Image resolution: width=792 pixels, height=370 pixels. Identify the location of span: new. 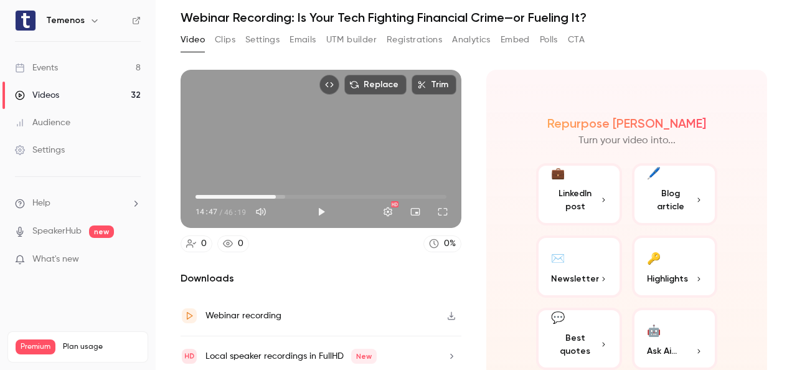
(102, 232).